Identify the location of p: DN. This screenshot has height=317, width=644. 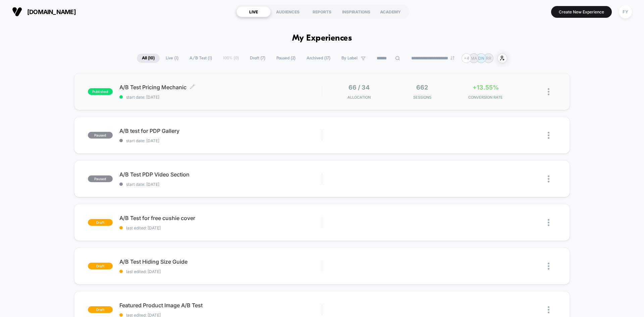
(482, 58).